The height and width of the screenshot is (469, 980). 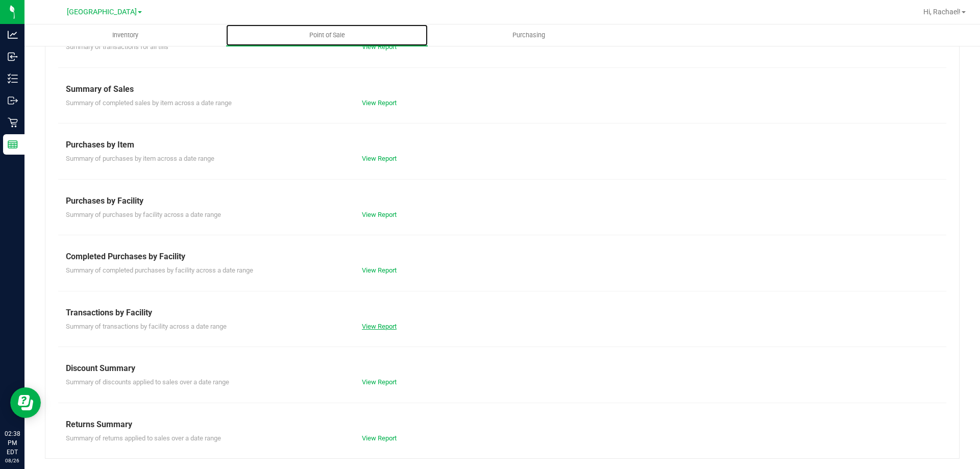 What do you see at coordinates (147, 382) in the screenshot?
I see `span: Summary of discounts applied to sales over a date range` at bounding box center [147, 382].